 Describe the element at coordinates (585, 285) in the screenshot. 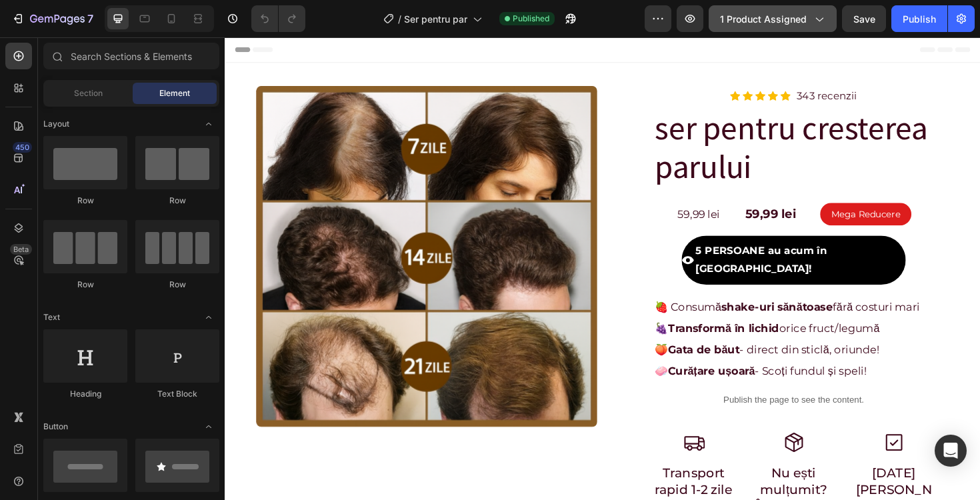

I see `strong: shake-uri sănătoase` at that location.